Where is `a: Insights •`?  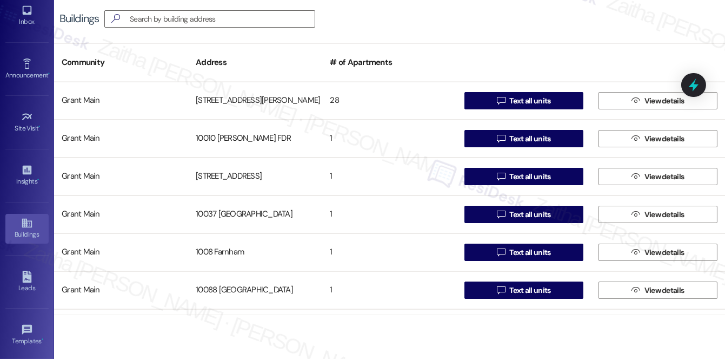 a: Insights • is located at coordinates (27, 175).